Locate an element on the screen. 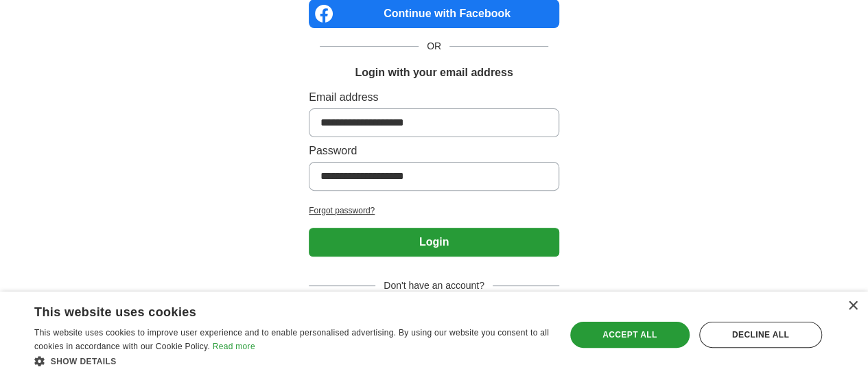  label: Password is located at coordinates (433, 151).